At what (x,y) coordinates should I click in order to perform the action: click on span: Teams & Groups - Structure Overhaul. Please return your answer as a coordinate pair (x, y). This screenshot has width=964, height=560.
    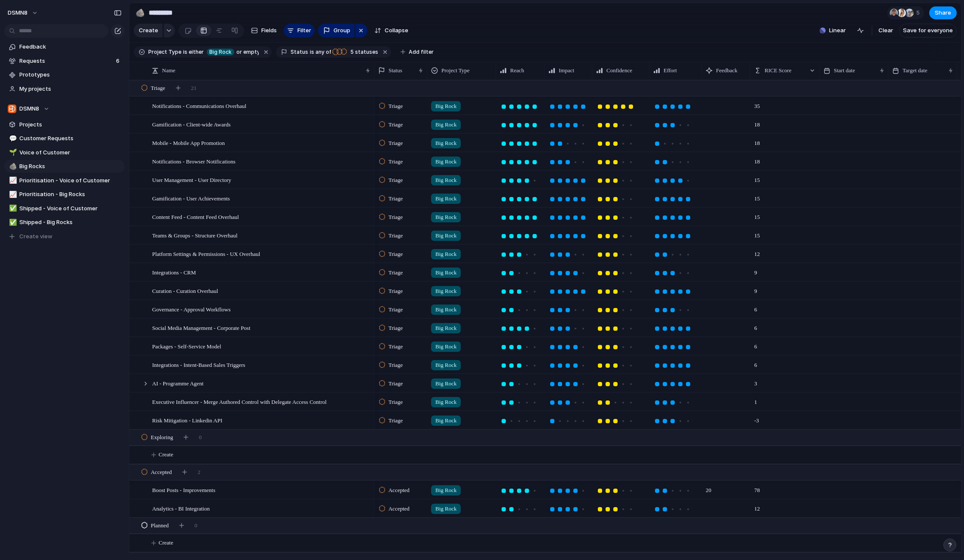
    Looking at the image, I should click on (195, 235).